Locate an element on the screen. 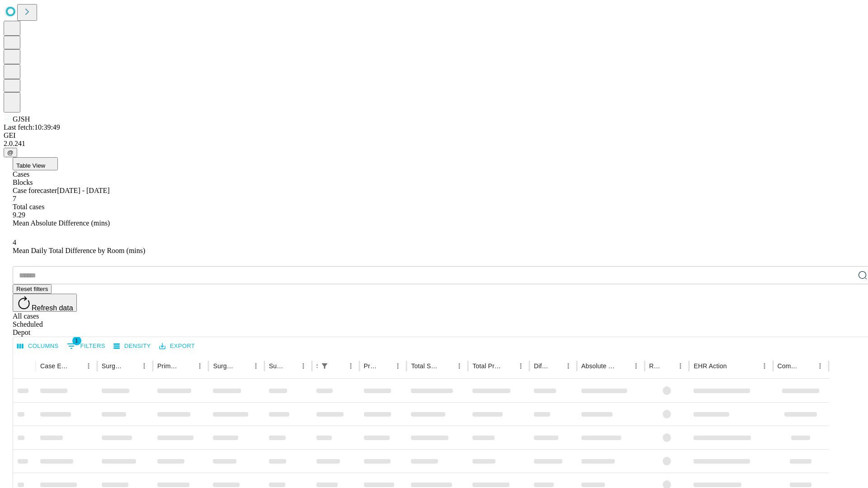 This screenshot has height=488, width=868. div: Total Scheduled Duration is located at coordinates (425, 366).